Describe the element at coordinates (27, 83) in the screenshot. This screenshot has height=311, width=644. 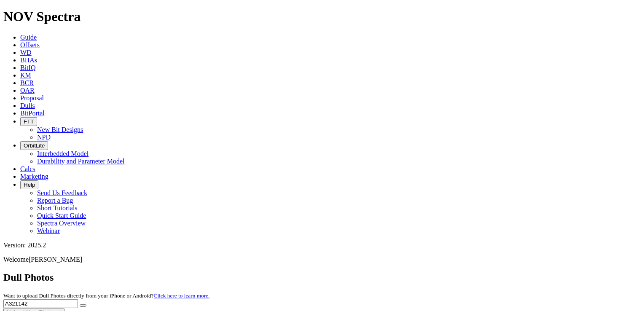
I see `a: BCR` at that location.